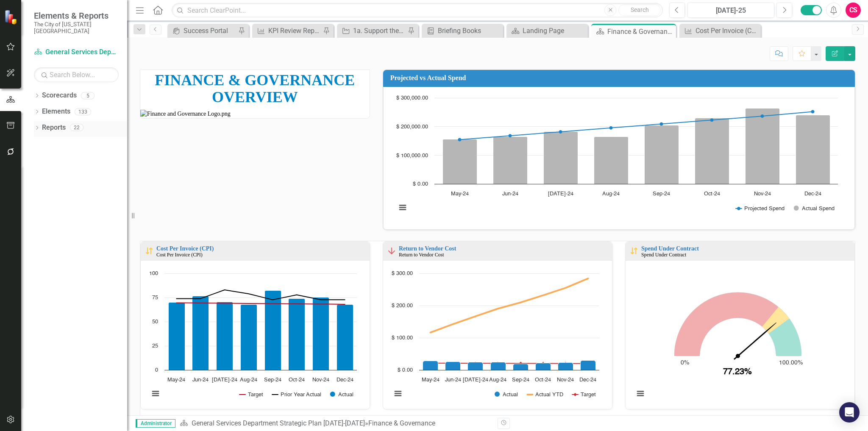 The height and width of the screenshot is (431, 868). Describe the element at coordinates (469, 30) in the screenshot. I see `div: Briefing Books` at that location.